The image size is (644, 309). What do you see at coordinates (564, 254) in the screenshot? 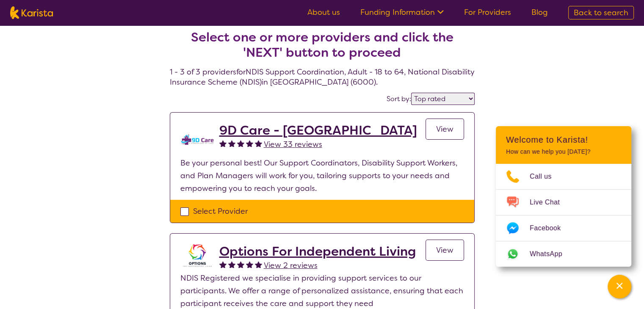
I see `a: Web link opens in a new tab.` at bounding box center [564, 254].